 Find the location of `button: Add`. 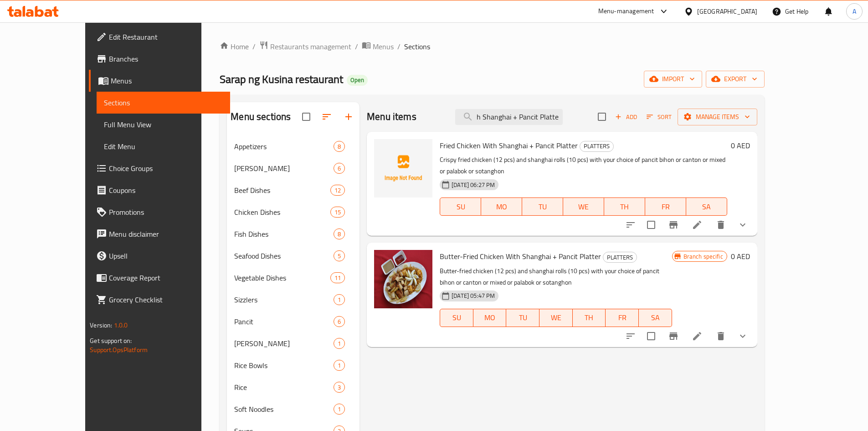

button: Add is located at coordinates (626, 117).